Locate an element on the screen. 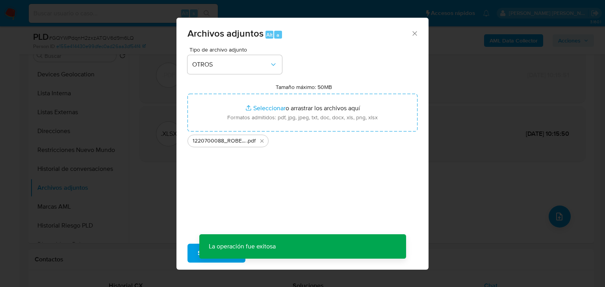  button: Cerrar is located at coordinates (414, 33).